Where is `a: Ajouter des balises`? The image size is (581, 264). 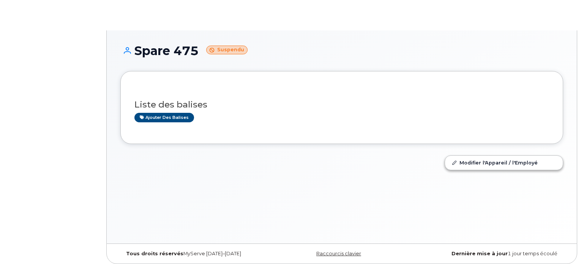 a: Ajouter des balises is located at coordinates (164, 117).